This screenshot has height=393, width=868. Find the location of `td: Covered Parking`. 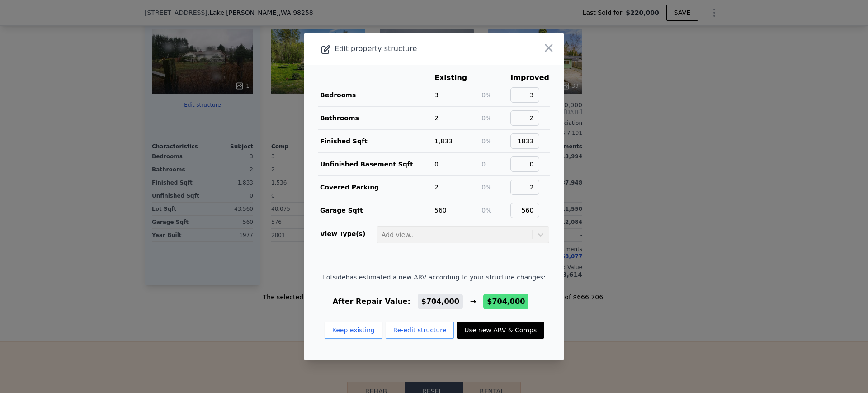

td: Covered Parking is located at coordinates (376, 187).